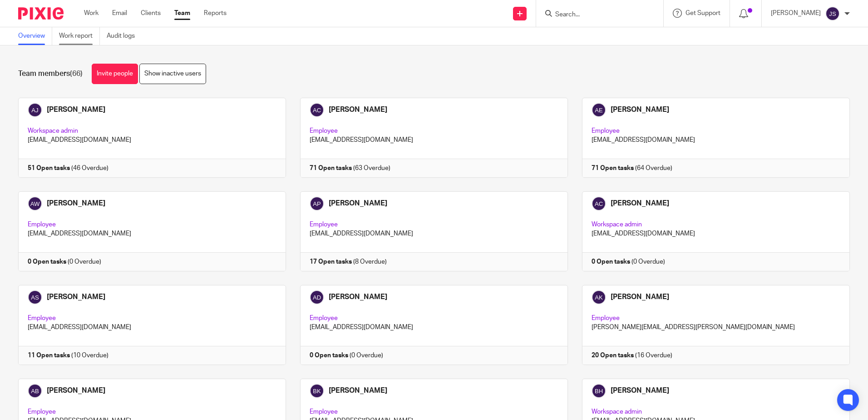 The image size is (868, 420). What do you see at coordinates (703, 13) in the screenshot?
I see `span: Get Support` at bounding box center [703, 13].